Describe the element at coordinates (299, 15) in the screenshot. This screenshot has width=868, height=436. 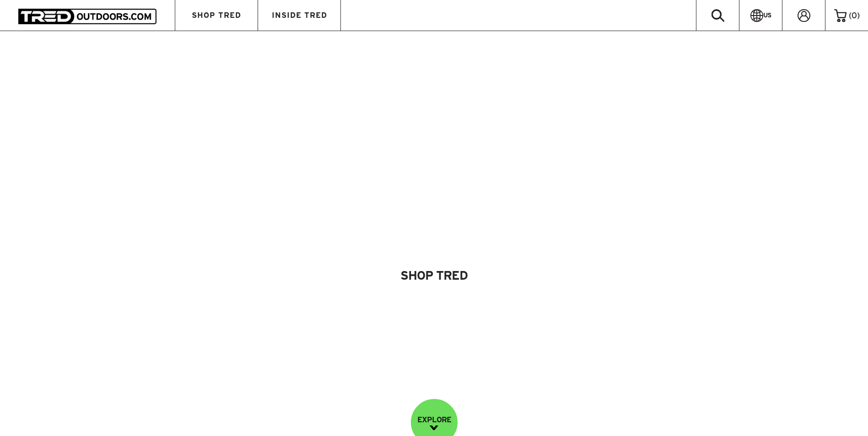
I see `span: INSIDE TRED` at that location.